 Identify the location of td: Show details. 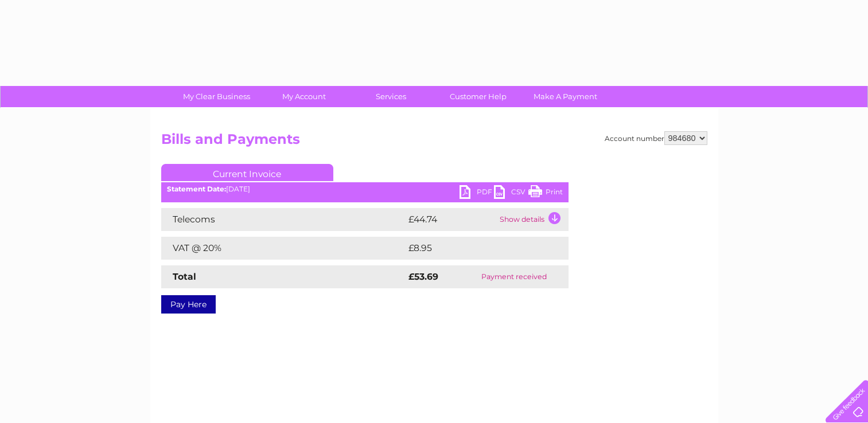
(532, 220).